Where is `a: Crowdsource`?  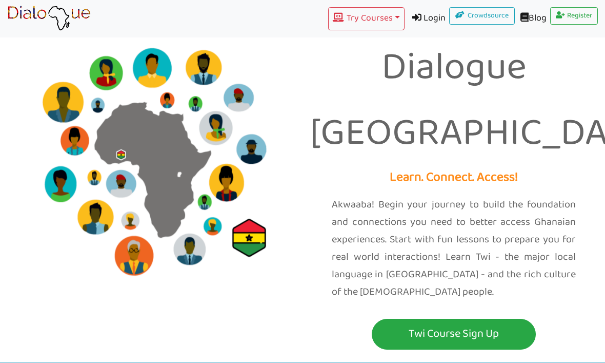 a: Crowdsource is located at coordinates (482, 16).